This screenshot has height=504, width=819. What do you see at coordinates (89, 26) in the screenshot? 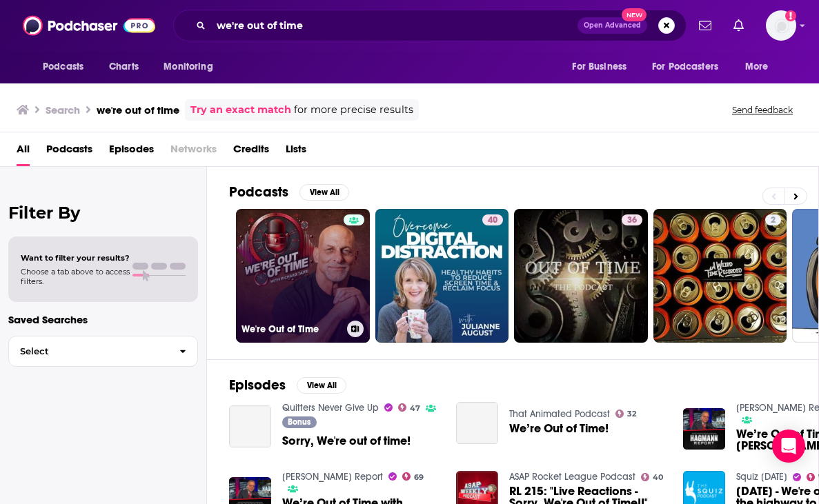
I see `img: Podchaser - Follow, Share and Rate Podcasts` at bounding box center [89, 26].